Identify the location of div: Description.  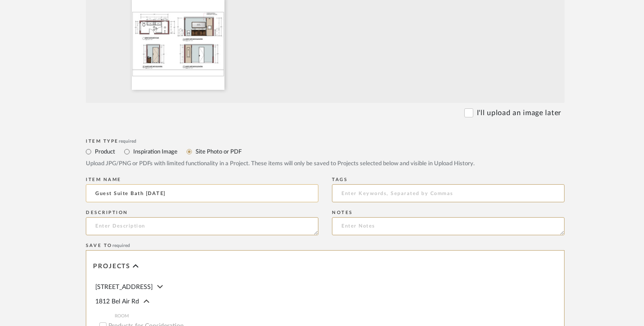
(202, 212).